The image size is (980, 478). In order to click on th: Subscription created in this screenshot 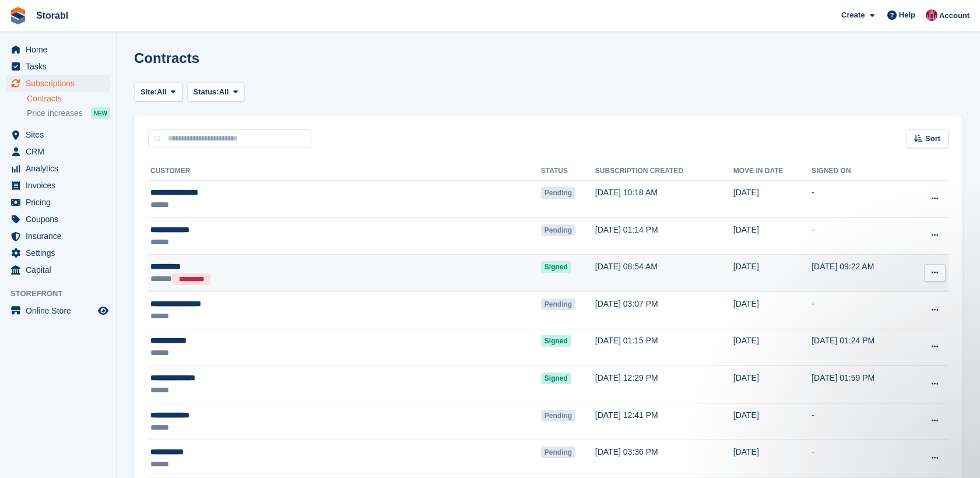, I will do `click(664, 171)`.